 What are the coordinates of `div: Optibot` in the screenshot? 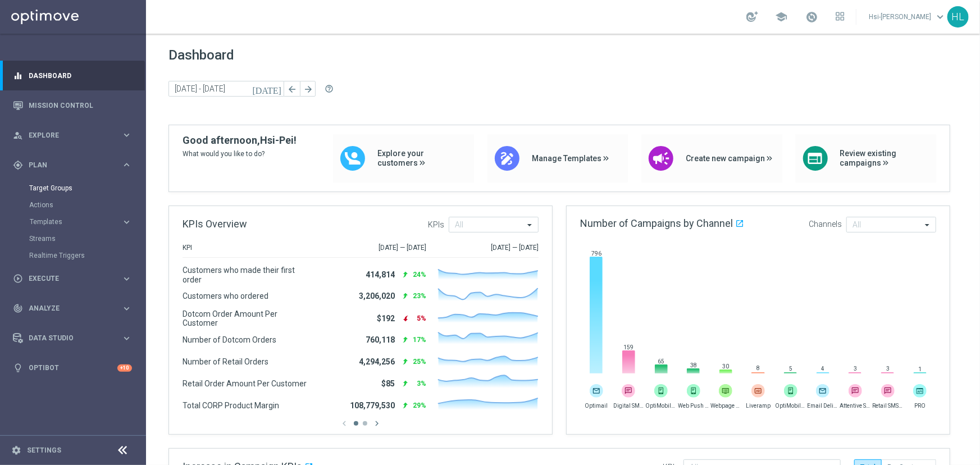 It's located at (72, 368).